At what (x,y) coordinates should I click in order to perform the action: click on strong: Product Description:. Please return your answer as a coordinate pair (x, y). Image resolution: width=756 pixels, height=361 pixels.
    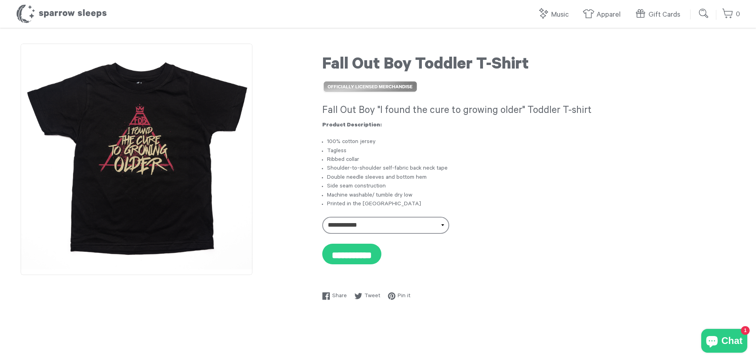
    Looking at the image, I should click on (352, 126).